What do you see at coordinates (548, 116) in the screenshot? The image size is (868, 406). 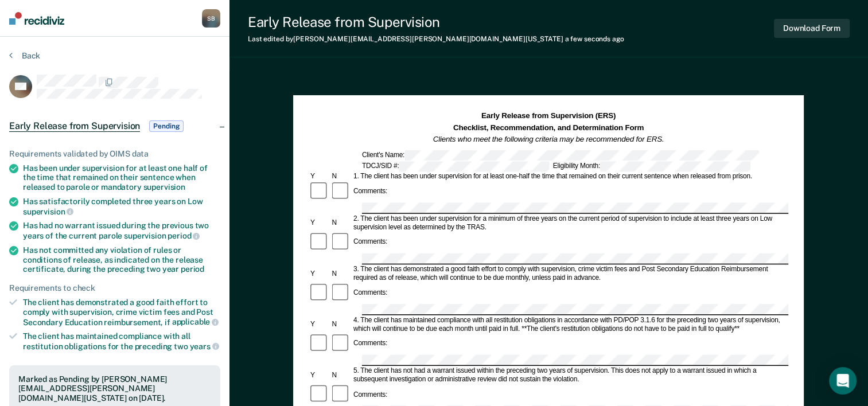 I see `strong: Early Release from Supervision (ERS)` at bounding box center [548, 116].